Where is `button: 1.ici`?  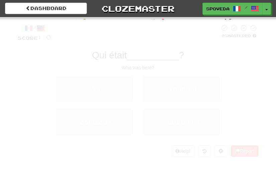
button: 1.ici is located at coordinates (95, 89).